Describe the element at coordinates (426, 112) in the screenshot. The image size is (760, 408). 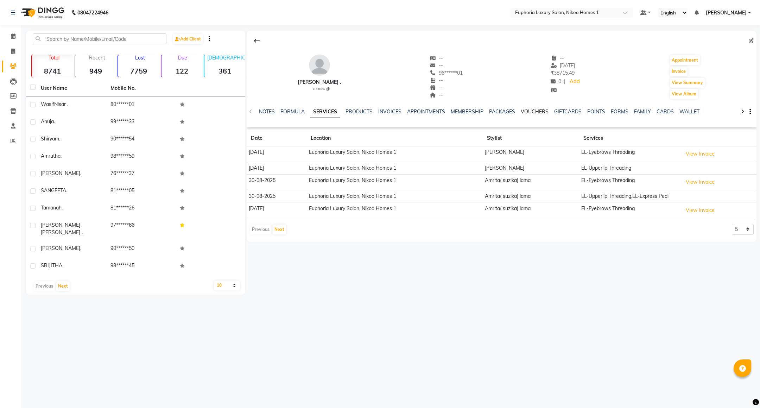
I see `a: APPOINTMENTS` at that location.